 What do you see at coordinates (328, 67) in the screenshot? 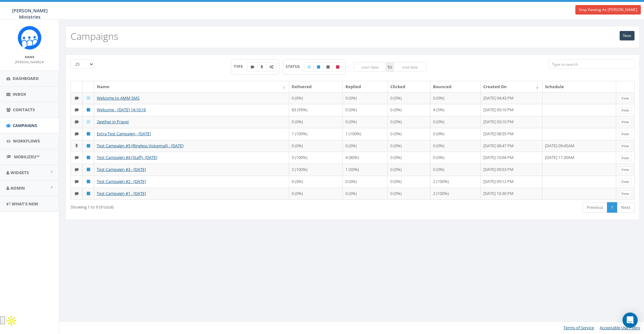
I see `i: Unpublished` at bounding box center [328, 67].